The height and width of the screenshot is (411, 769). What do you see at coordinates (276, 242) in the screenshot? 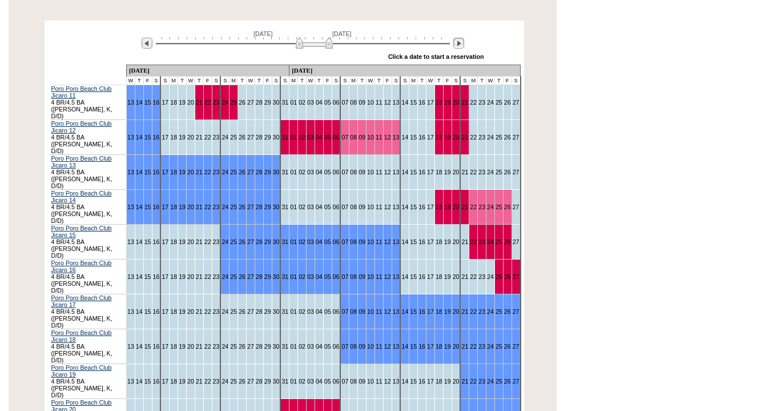
I see `a: 30` at bounding box center [276, 242].